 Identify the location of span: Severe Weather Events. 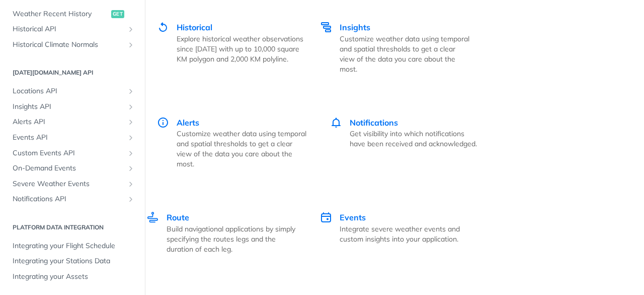
(69, 184).